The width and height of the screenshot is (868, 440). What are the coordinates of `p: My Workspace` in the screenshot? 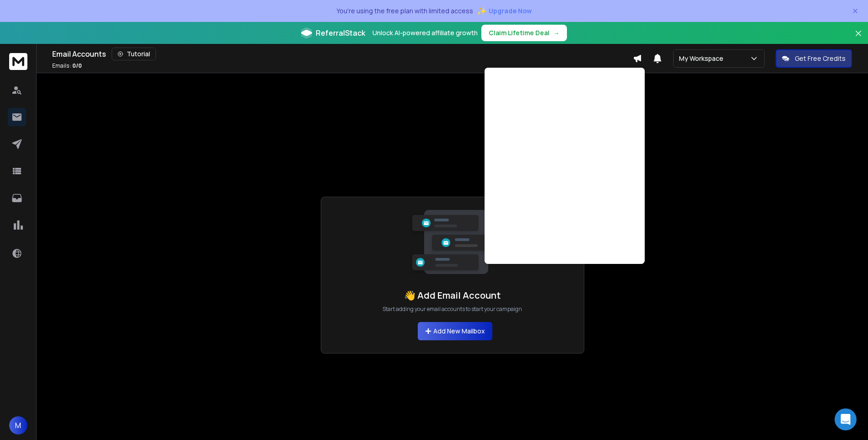 It's located at (703, 59).